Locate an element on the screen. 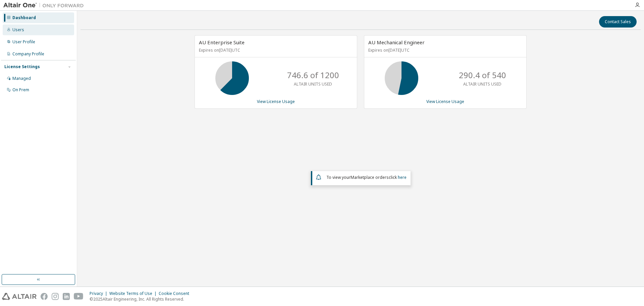 This screenshot has width=644, height=306. img: facebook.svg is located at coordinates (44, 296).